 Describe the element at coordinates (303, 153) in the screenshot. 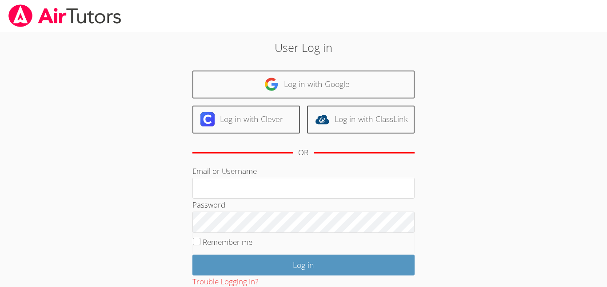

I see `div: OR` at that location.